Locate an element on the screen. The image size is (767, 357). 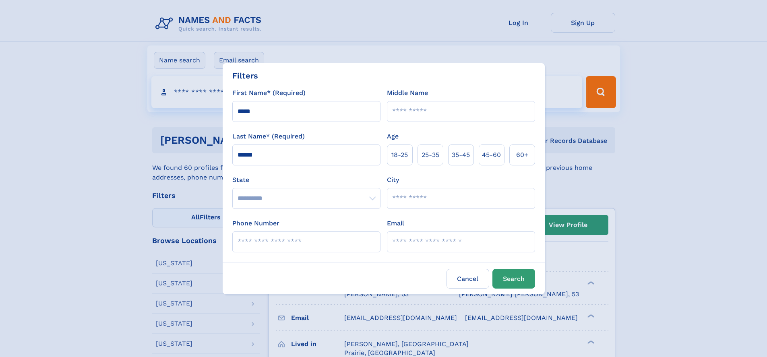
label: Cancel is located at coordinates (468, 279).